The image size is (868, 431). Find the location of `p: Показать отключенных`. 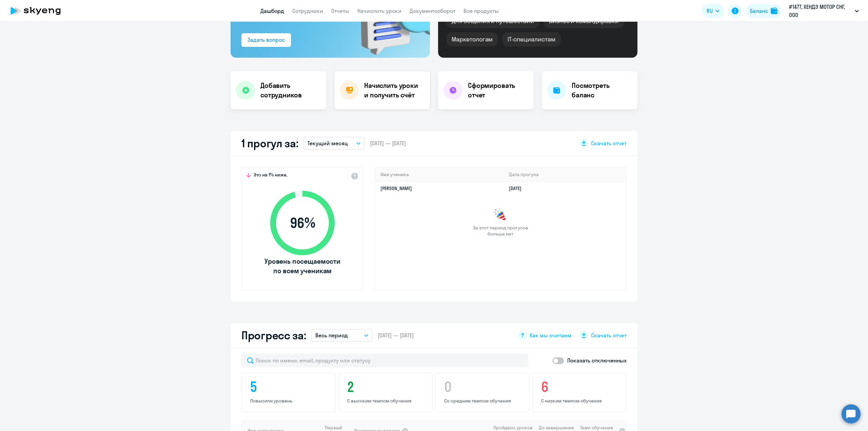

p: Показать отключенных is located at coordinates (597, 360).